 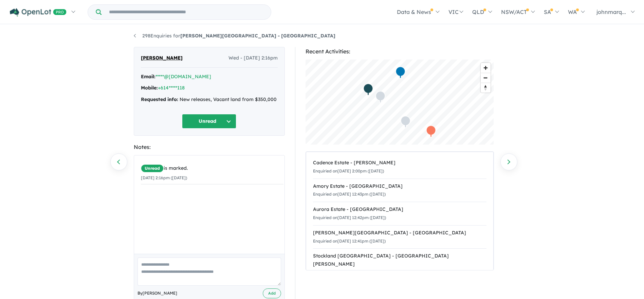 What do you see at coordinates (486, 87) in the screenshot?
I see `button: Reset bearing to north` at bounding box center [486, 87].